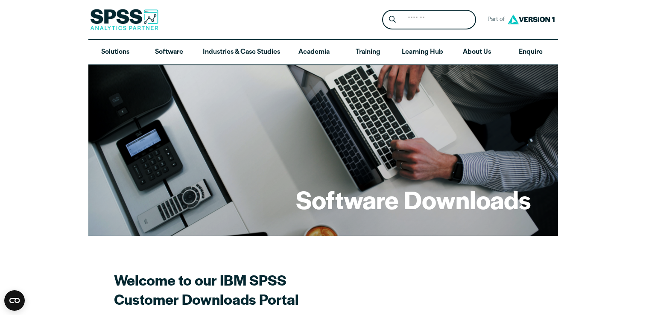 The image size is (646, 315). Describe the element at coordinates (429, 20) in the screenshot. I see `form: Site Header Search Form` at that location.